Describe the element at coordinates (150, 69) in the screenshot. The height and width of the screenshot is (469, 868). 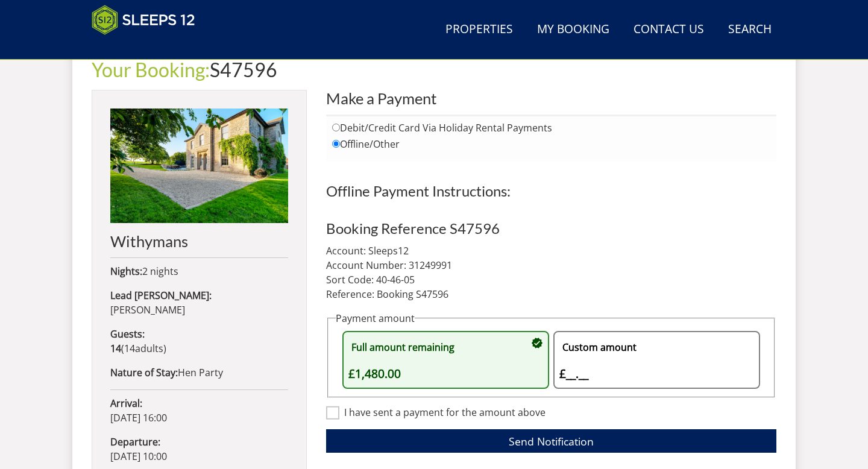
I see `a: Your Booking:` at that location.